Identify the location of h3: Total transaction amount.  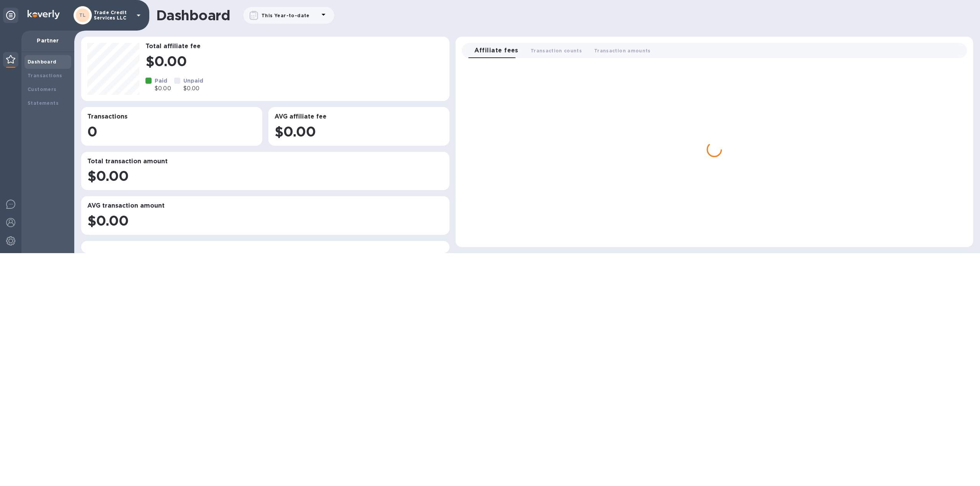
(265, 161).